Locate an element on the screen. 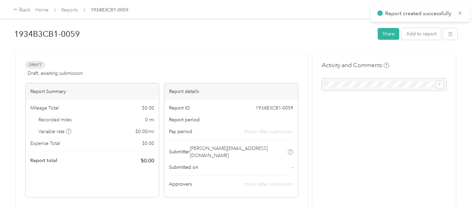  h1: 1934B3CB1-0059 is located at coordinates (193, 34).